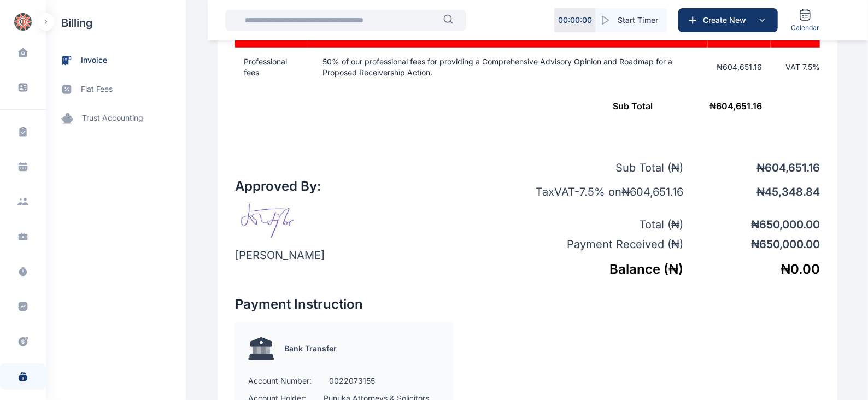  What do you see at coordinates (116, 60) in the screenshot?
I see `a: invoice` at bounding box center [116, 60].